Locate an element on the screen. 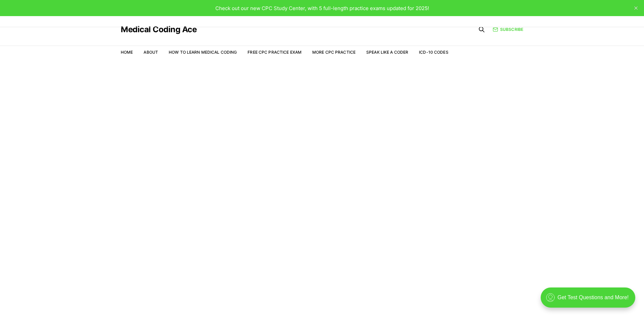  a: How to Learn Medical Coding is located at coordinates (203, 52).